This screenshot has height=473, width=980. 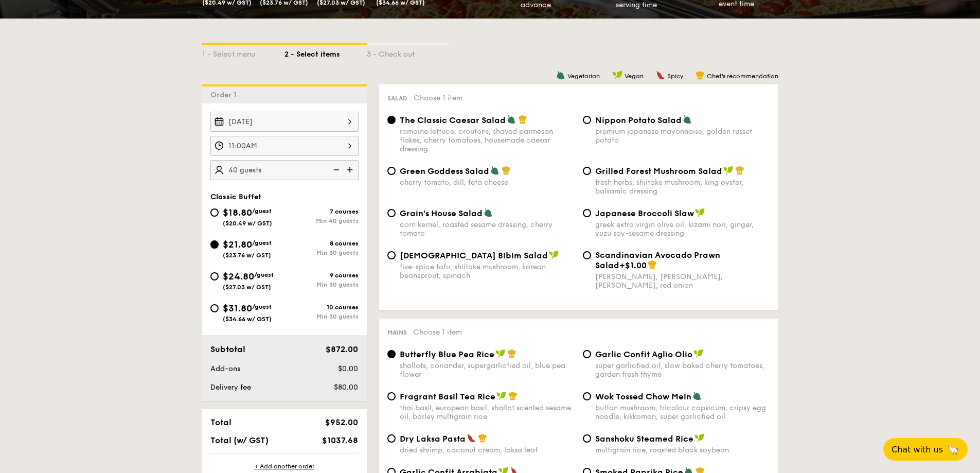 I want to click on span: $0.00, so click(x=348, y=369).